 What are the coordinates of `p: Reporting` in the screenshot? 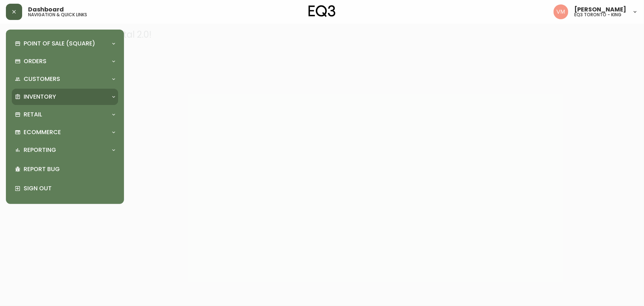 It's located at (40, 150).